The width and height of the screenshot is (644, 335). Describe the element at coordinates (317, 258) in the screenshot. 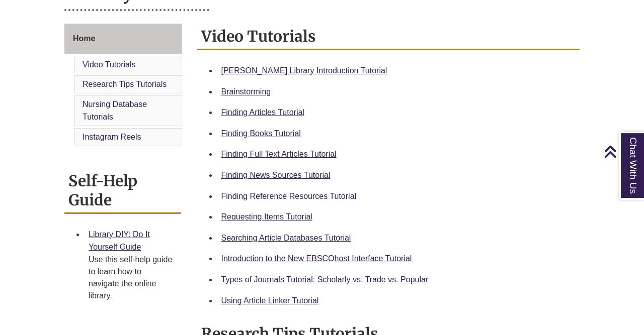

I see `a: Introduction to the New EBSCOhost Interface Tutorial` at that location.